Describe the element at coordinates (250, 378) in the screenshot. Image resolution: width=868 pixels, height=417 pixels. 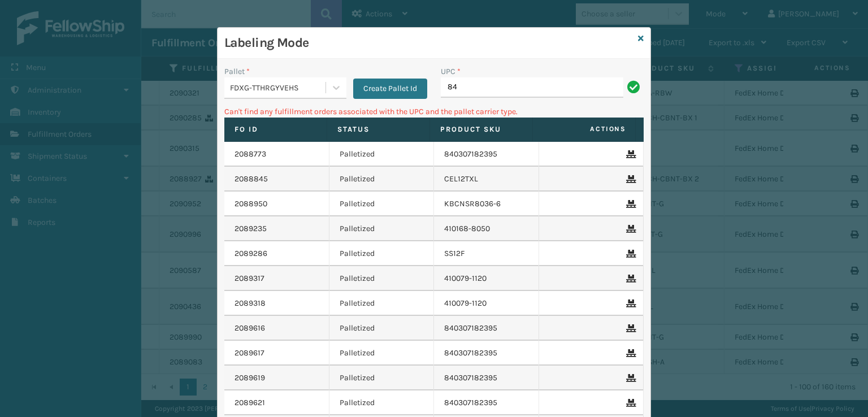
I see `a: 2089619` at that location.